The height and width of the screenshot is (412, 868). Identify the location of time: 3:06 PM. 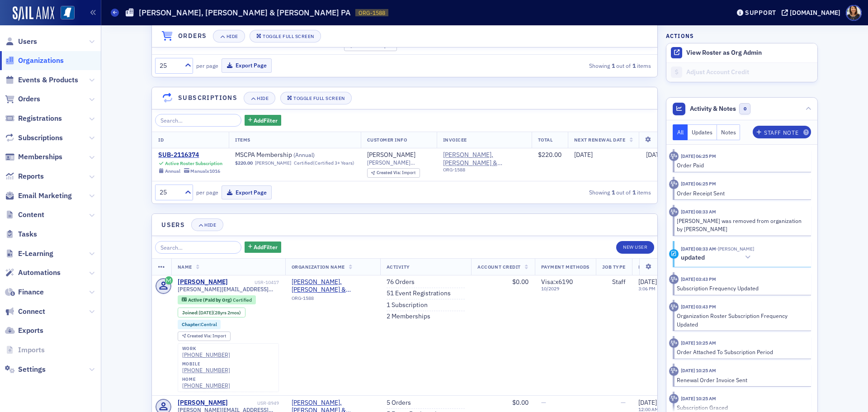
(647, 289).